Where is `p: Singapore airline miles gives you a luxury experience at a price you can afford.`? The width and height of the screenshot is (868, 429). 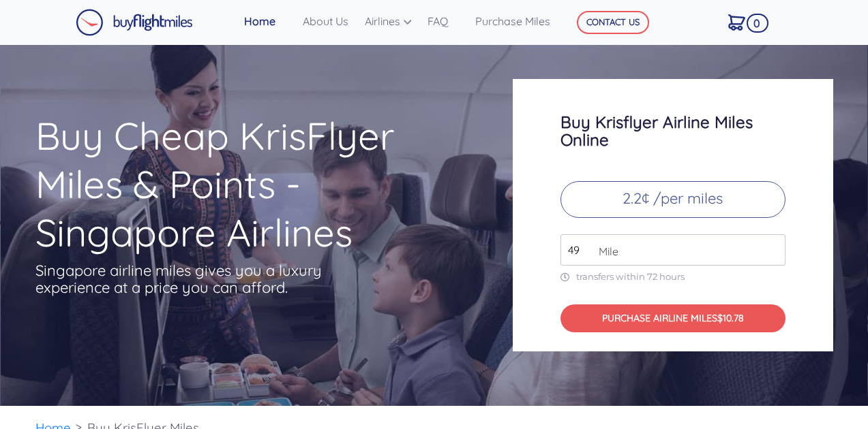 p: Singapore airline miles gives you a luxury experience at a price you can afford. is located at coordinates (189, 279).